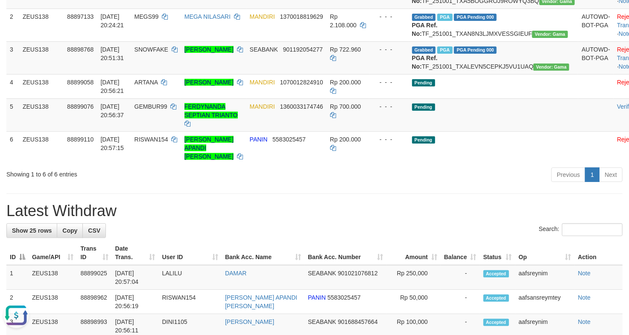 The width and height of the screenshot is (629, 335). Describe the element at coordinates (80, 140) in the screenshot. I see `span: 88899110` at that location.